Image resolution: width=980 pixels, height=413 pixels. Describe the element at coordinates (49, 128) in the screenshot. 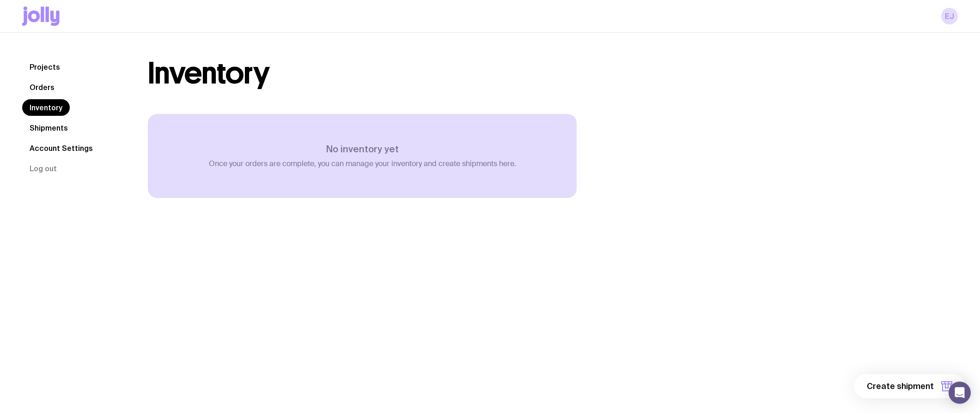

I see `a: Shipments` at that location.